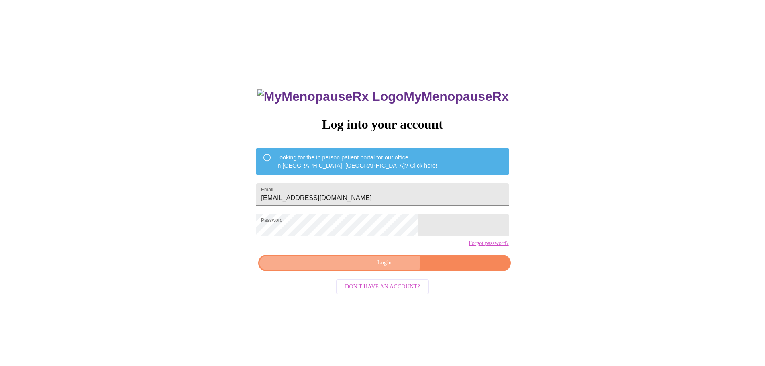 The height and width of the screenshot is (366, 765). What do you see at coordinates (382, 124) in the screenshot?
I see `h3: Log into your account` at bounding box center [382, 124].